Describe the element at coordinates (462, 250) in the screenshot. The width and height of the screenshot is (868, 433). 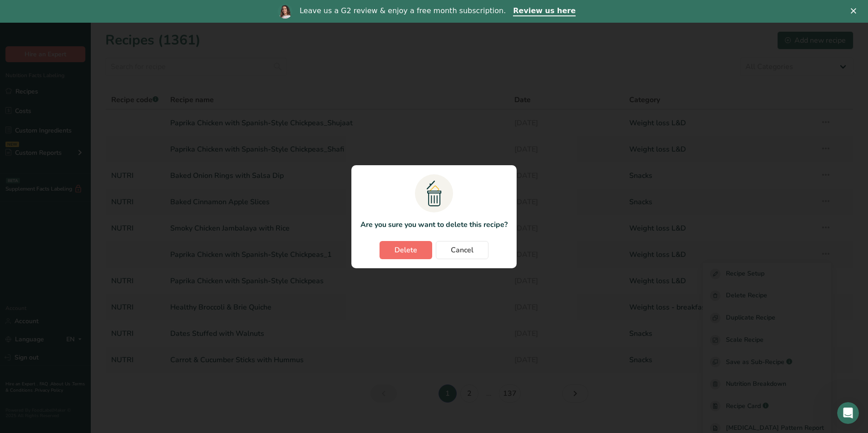
I see `button: Cancel` at that location.